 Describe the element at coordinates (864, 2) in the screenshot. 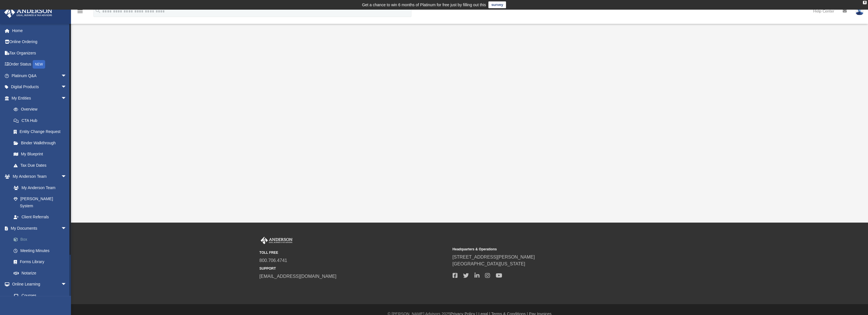

I see `div: close` at that location.